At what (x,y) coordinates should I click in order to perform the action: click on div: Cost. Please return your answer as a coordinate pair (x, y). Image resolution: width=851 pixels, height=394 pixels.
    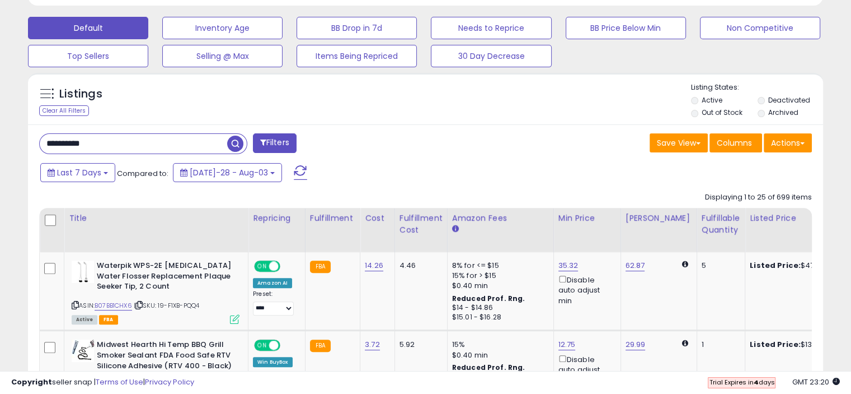
    Looking at the image, I should click on (377, 218).